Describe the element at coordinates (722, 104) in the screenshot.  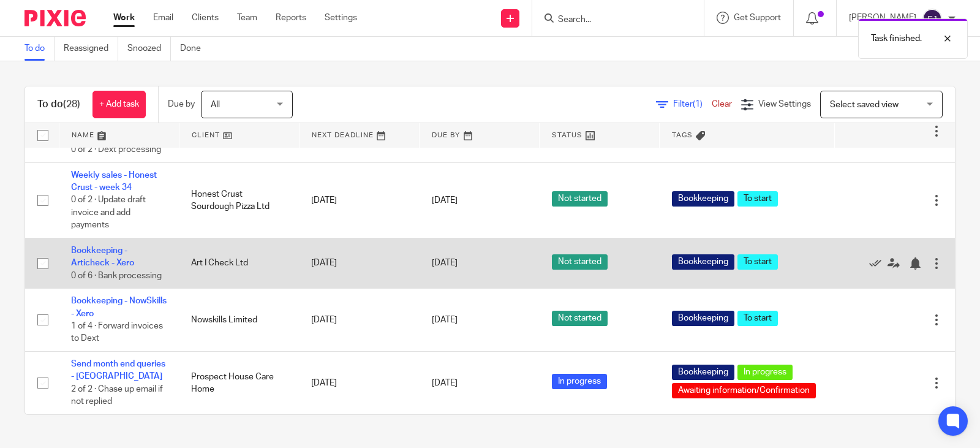
I see `a: Clear` at that location.